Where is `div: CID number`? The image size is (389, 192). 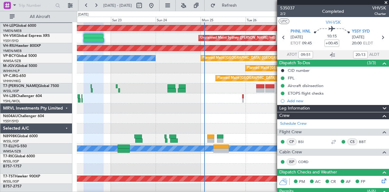 div: CID number is located at coordinates (299, 70).